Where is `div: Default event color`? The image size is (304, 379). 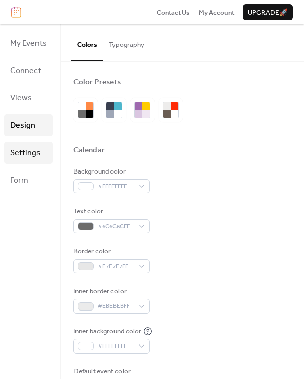
div: Default event color is located at coordinates (111, 371).